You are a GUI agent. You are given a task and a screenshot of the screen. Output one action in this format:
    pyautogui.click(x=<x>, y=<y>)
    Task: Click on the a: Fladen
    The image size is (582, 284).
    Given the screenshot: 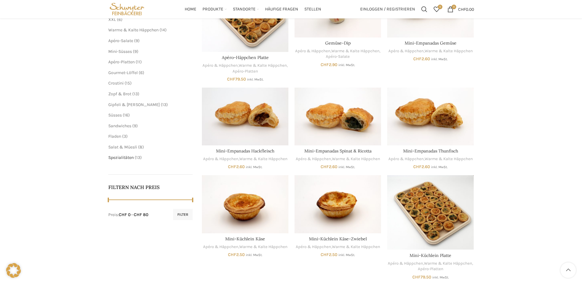 What is the action you would take?
    pyautogui.click(x=115, y=136)
    